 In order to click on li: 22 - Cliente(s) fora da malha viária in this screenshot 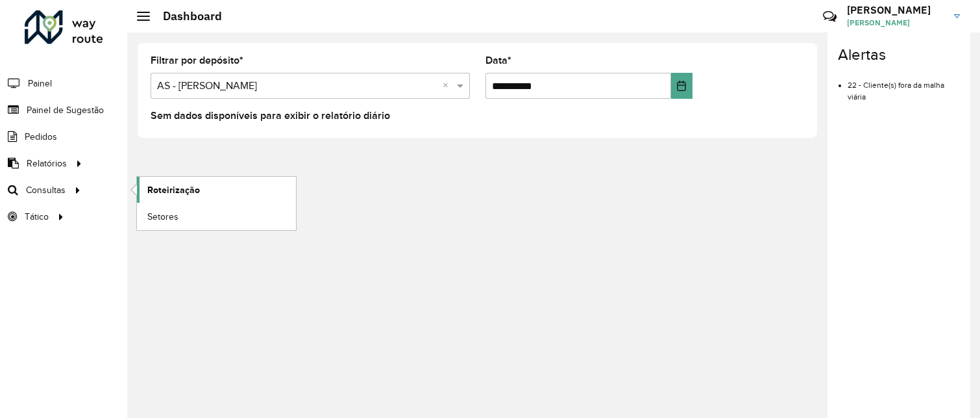, I will do `click(904, 85)`.